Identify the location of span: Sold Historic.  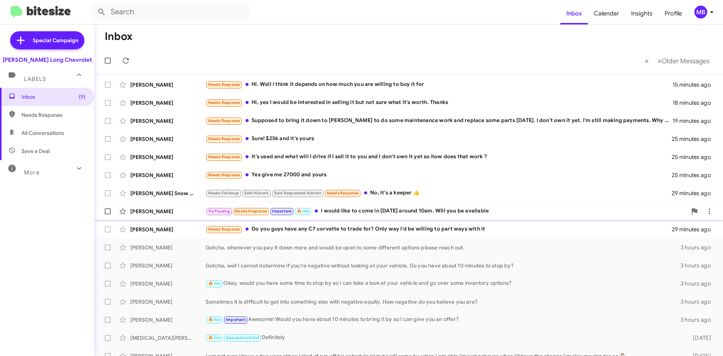
(257, 193).